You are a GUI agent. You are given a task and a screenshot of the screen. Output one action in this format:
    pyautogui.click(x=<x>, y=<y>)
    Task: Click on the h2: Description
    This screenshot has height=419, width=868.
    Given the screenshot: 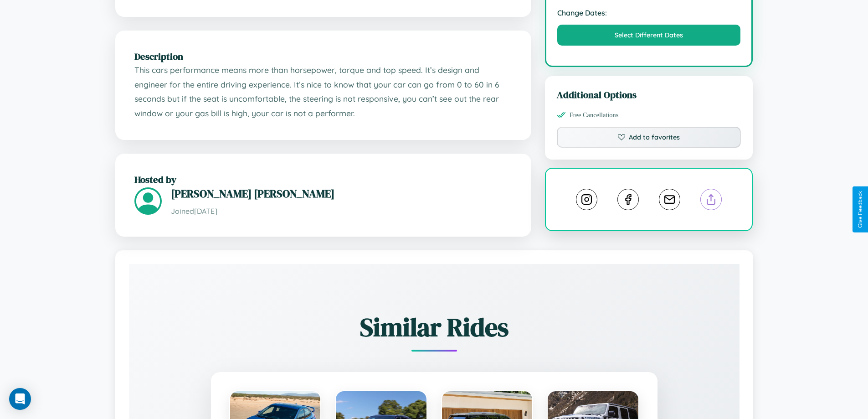 What is the action you would take?
    pyautogui.click(x=323, y=56)
    